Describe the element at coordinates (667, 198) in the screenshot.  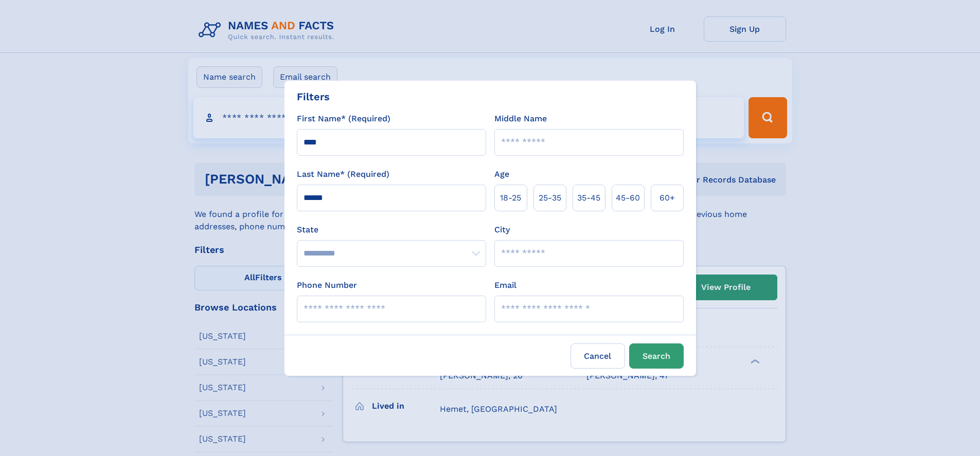
I see `span: 60+` at that location.